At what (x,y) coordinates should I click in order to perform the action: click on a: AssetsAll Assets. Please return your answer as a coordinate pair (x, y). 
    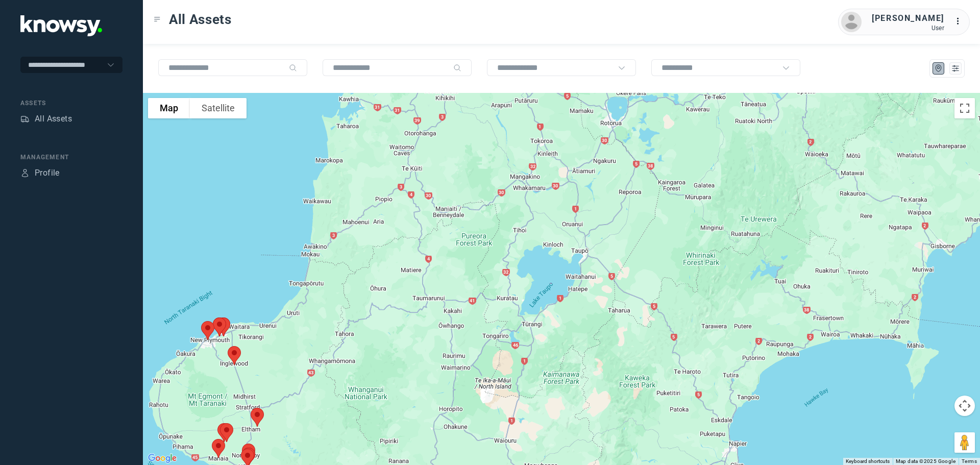
    Looking at the image, I should click on (46, 119).